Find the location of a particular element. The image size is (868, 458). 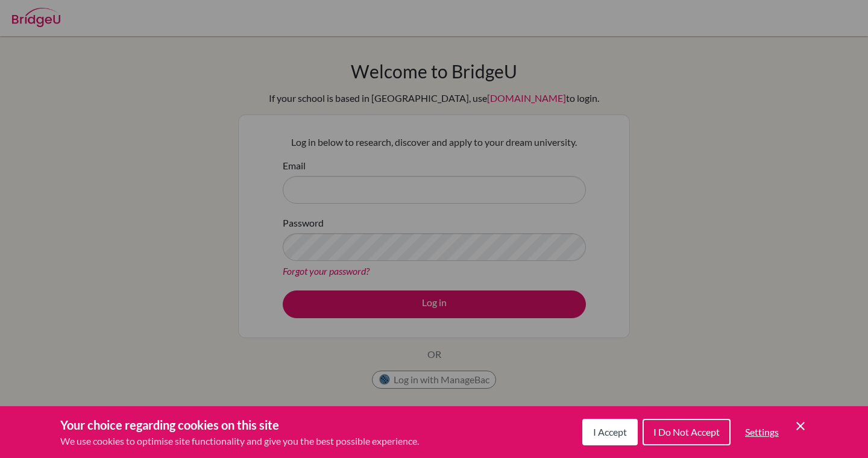

span: I Accept is located at coordinates (610, 431).